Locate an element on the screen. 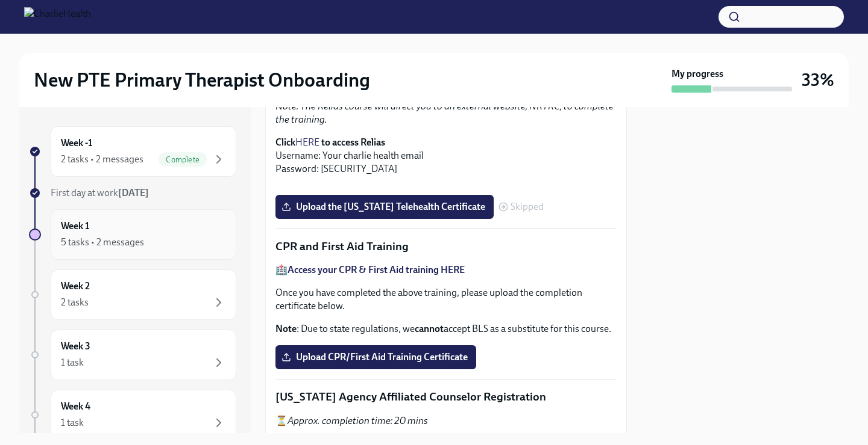 The image size is (868, 445). h6: Week 4 is located at coordinates (76, 407).